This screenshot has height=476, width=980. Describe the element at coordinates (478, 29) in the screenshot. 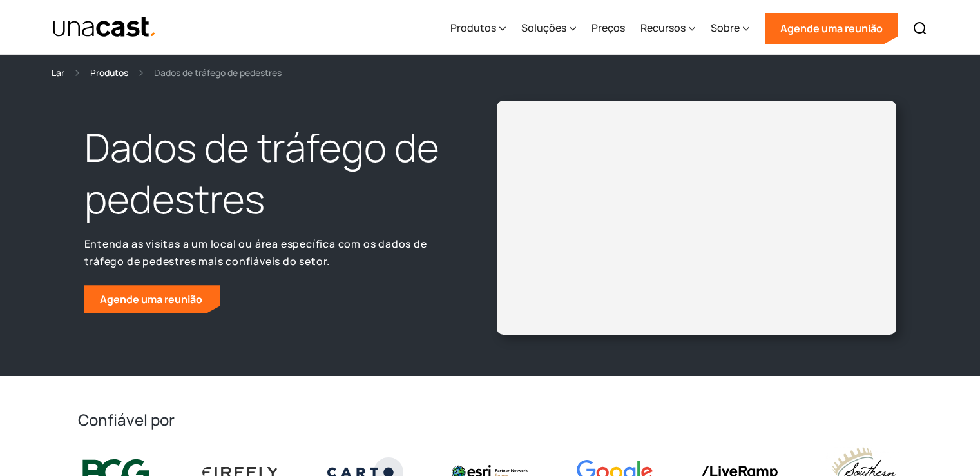

I see `div: Produtos` at that location.